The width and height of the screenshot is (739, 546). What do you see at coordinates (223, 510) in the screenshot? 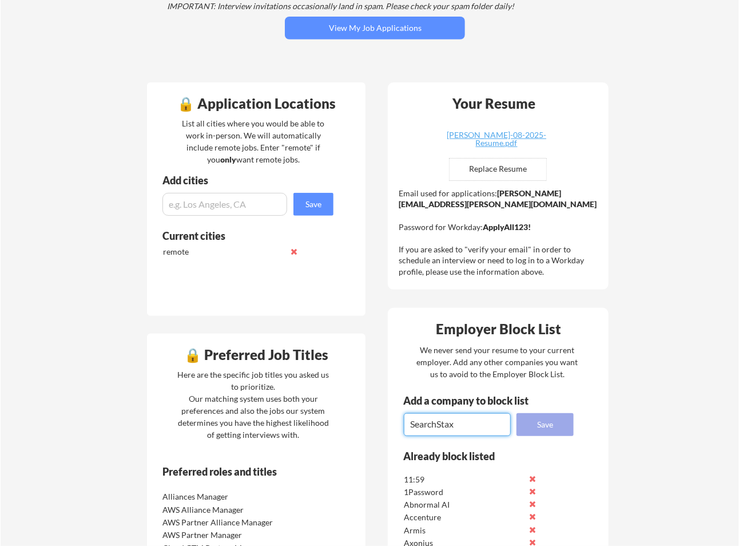
I see `div: AWS Alliance Manager` at bounding box center [223, 510].